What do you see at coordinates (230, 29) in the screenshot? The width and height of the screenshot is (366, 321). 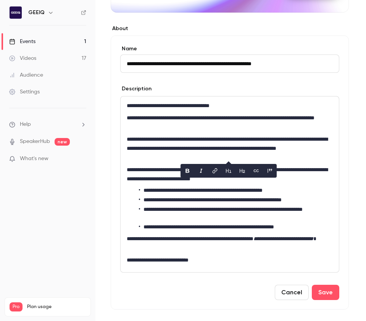 I see `label: About` at bounding box center [230, 29].